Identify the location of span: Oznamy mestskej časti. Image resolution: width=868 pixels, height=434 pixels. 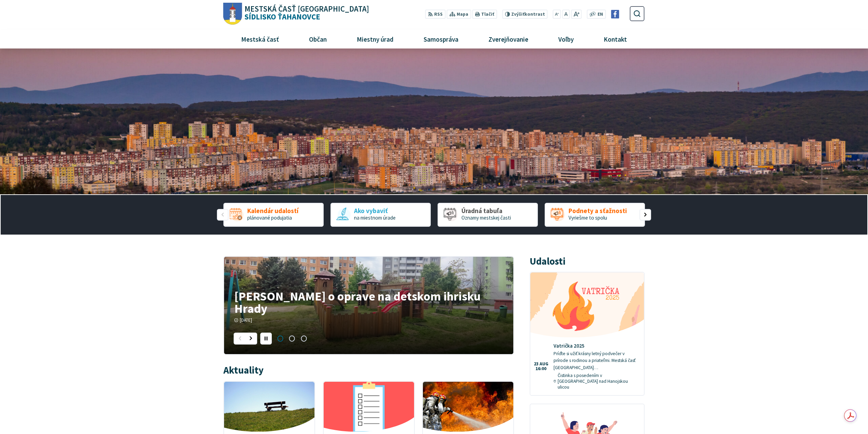
(486, 217).